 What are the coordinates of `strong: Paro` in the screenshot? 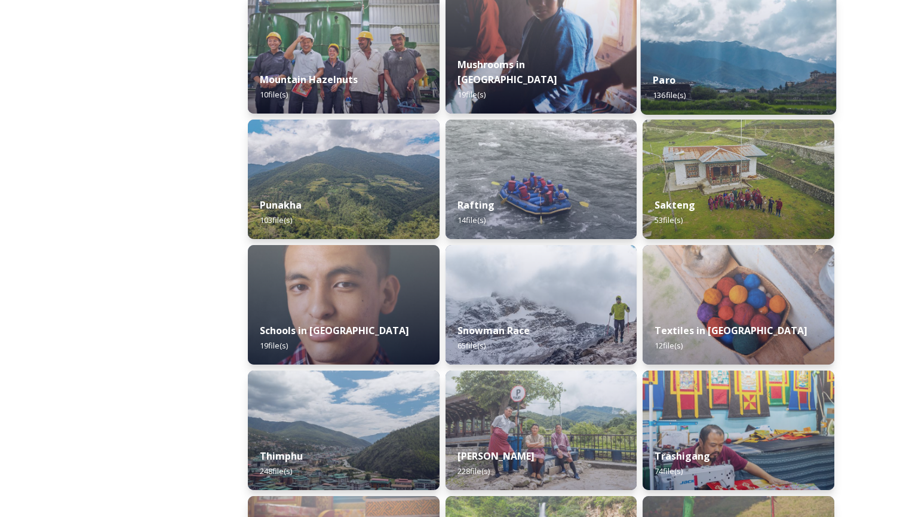 It's located at (665, 80).